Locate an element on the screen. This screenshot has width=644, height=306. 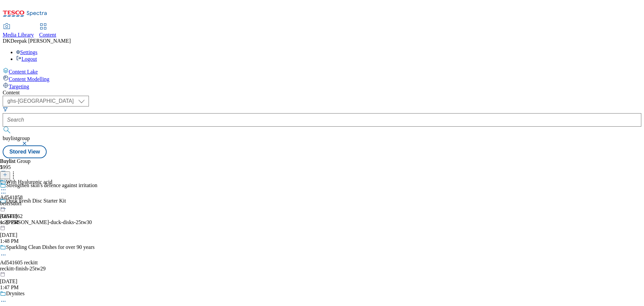
a: Targeting is located at coordinates (322, 86).